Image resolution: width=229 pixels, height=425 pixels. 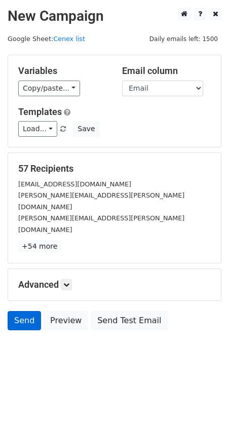 What do you see at coordinates (115, 285) in the screenshot?
I see `h5: Advanced` at bounding box center [115, 285].